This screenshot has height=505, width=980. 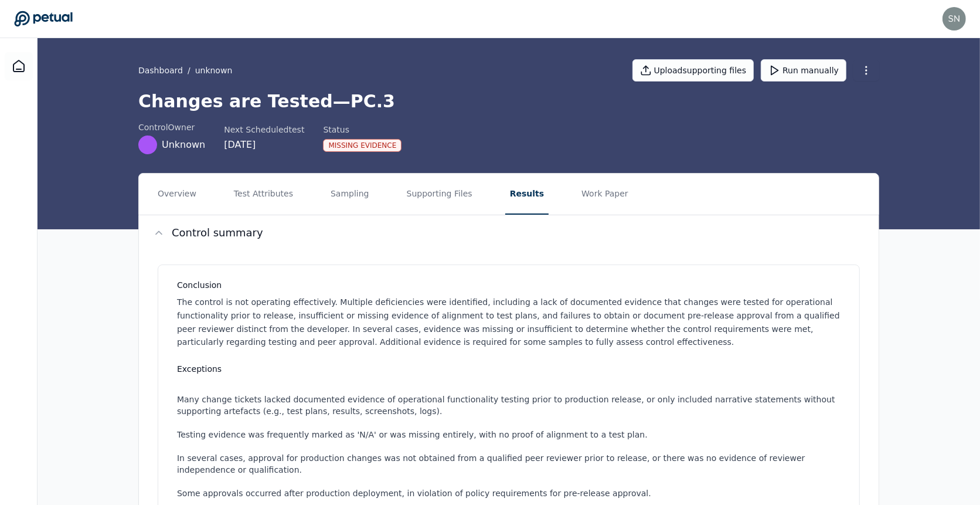 I want to click on h2: Control summary, so click(x=218, y=233).